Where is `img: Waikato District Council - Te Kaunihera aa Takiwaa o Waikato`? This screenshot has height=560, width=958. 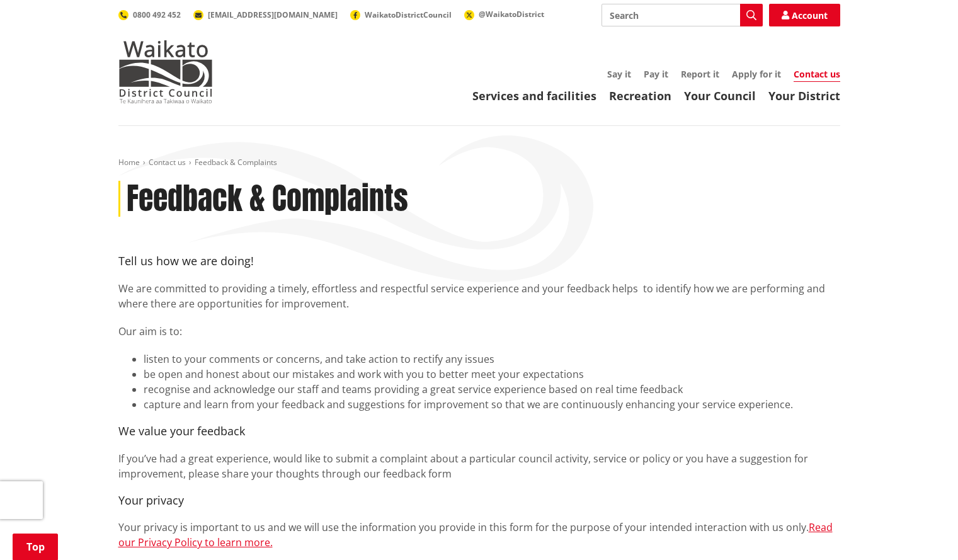
img: Waikato District Council - Te Kaunihera aa Takiwaa o Waikato is located at coordinates (166, 72).